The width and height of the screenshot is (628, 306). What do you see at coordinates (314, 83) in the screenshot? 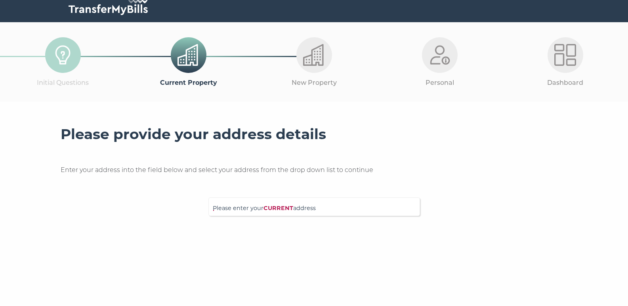
I see `p: New Property` at bounding box center [314, 83].